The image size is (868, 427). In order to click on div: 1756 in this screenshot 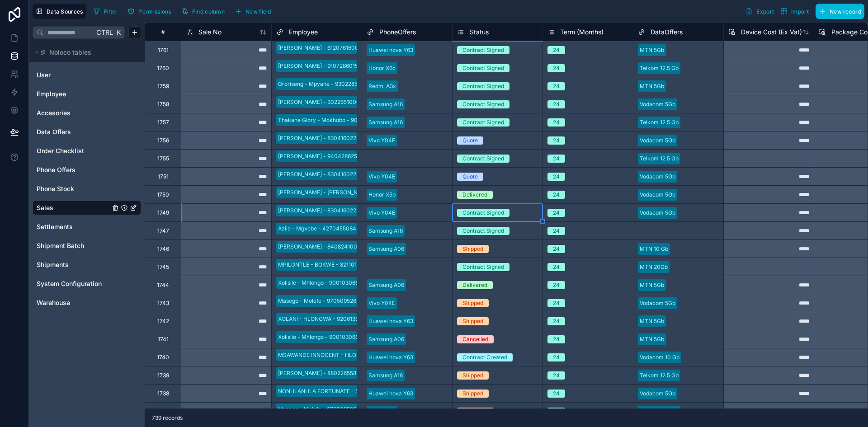, I will do `click(163, 141)`.